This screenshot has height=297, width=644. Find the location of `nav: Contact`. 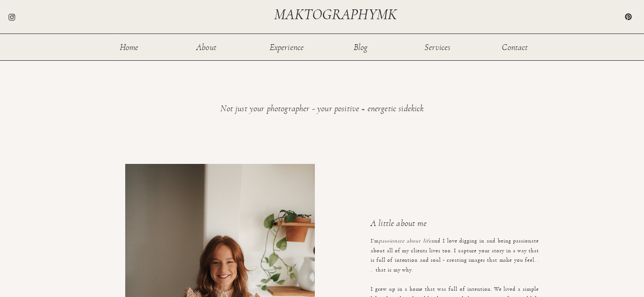

nav: Contact is located at coordinates (514, 46).